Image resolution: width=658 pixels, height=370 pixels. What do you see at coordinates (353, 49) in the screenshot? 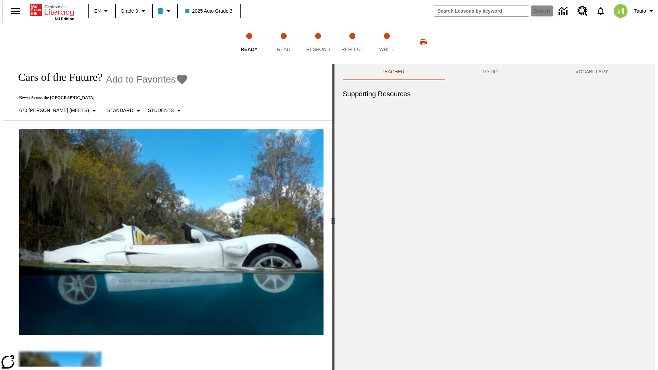
I see `span: Reflect` at bounding box center [353, 49].